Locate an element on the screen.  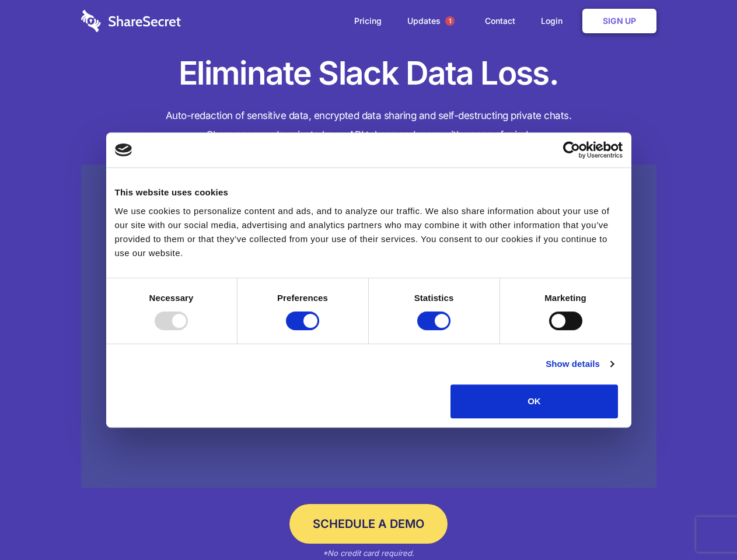
a: Login is located at coordinates (554, 21).